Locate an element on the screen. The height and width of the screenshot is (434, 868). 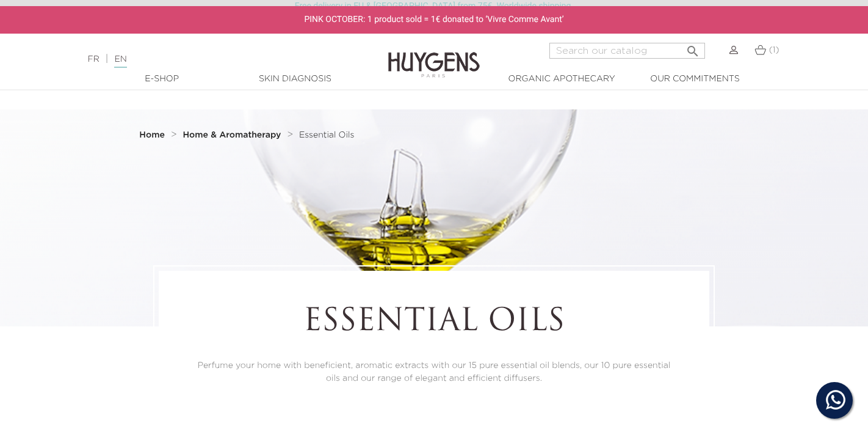
strong: Home & Aromatherapy is located at coordinates (231, 135).